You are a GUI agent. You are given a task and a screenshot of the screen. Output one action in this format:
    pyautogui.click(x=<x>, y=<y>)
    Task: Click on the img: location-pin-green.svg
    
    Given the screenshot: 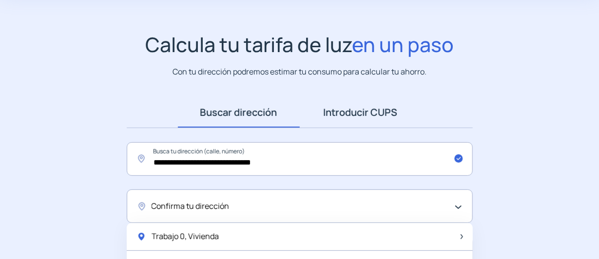 What is the action you would take?
    pyautogui.click(x=141, y=237)
    